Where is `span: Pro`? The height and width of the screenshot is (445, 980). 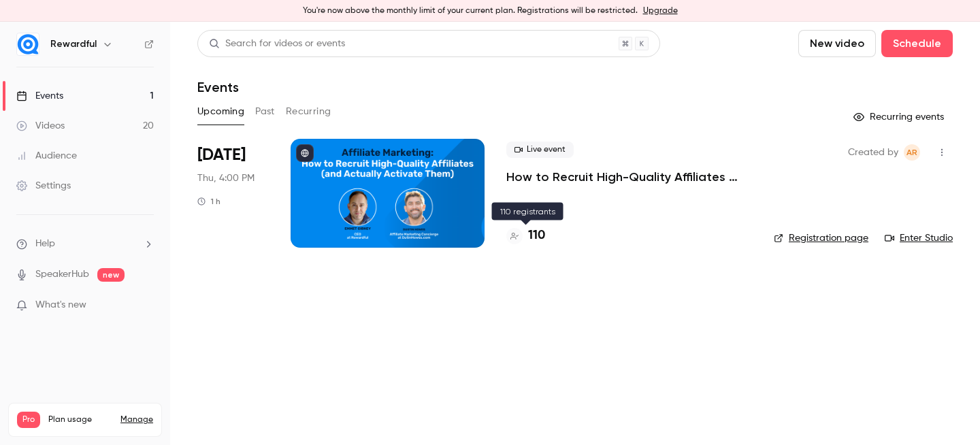 span: Pro is located at coordinates (29, 420).